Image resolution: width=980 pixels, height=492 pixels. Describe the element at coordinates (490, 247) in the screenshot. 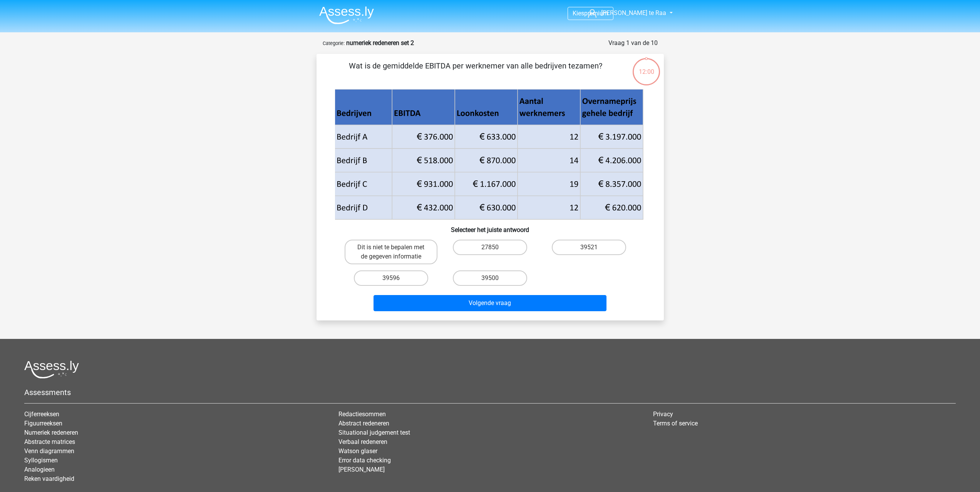

I see `label: 27850` at that location.